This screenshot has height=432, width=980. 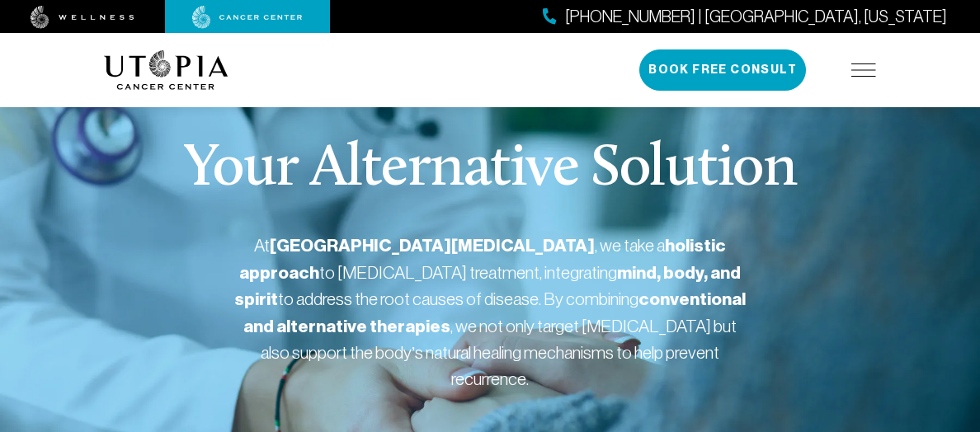 What do you see at coordinates (723, 70) in the screenshot?
I see `button: Book Free Consult` at bounding box center [723, 70].